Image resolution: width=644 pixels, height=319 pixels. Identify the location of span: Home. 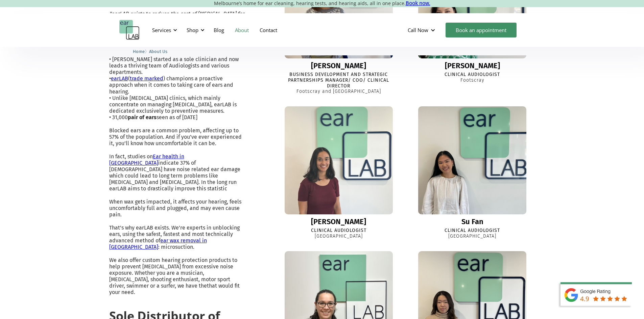
(138, 52).